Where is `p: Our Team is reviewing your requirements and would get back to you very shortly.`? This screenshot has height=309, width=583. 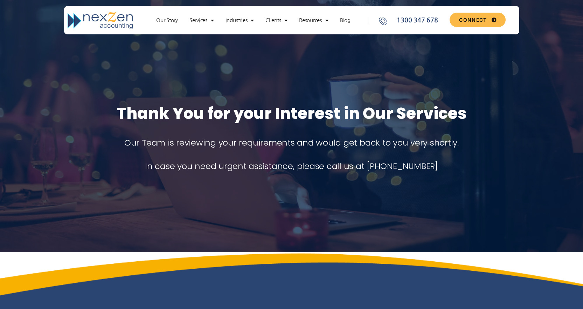
p: Our Team is reviewing your requirements and would get back to you very shortly. is located at coordinates (292, 142).